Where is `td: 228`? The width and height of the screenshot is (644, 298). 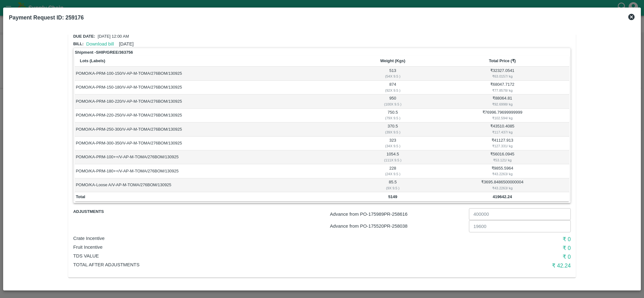
td: 228 is located at coordinates (393, 171).